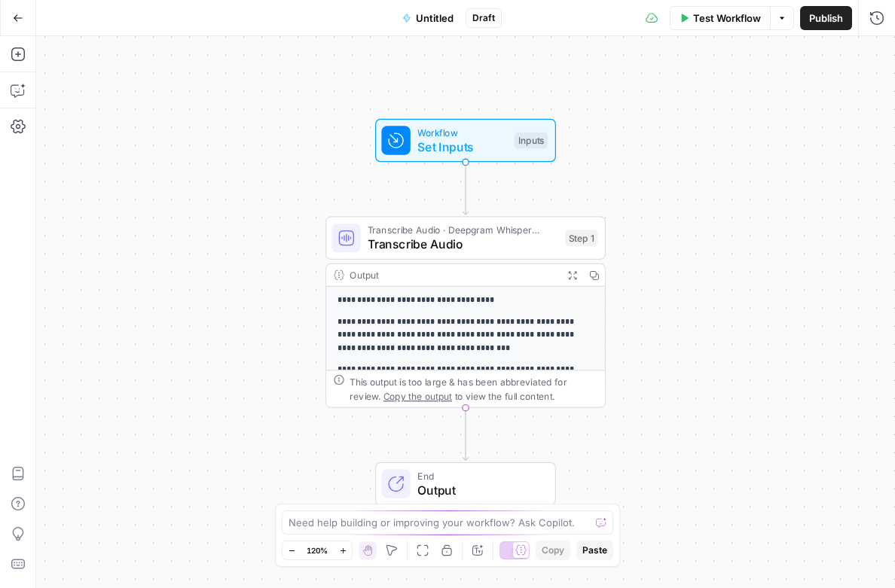 The image size is (895, 588). What do you see at coordinates (825, 18) in the screenshot?
I see `span: Publish` at bounding box center [825, 18].